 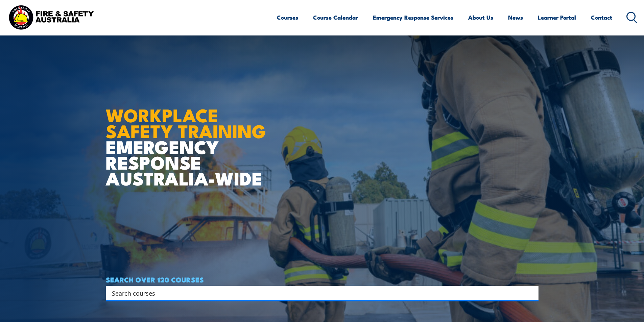 I want to click on a: Contact, so click(x=601, y=18).